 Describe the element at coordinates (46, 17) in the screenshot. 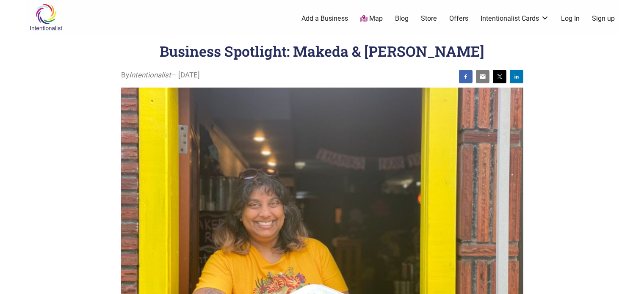

I see `img: Intentionalist` at that location.